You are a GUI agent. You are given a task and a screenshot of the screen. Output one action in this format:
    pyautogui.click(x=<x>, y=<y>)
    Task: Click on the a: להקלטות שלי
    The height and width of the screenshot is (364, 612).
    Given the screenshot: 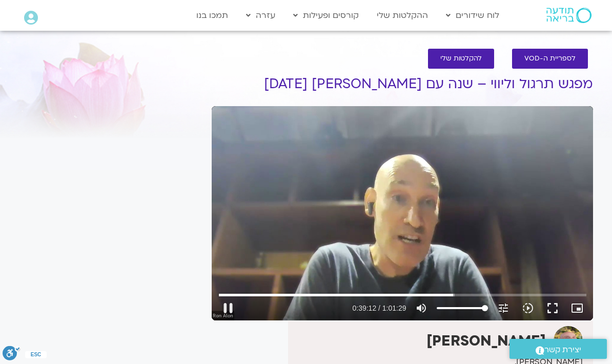 What is the action you would take?
    pyautogui.click(x=461, y=58)
    